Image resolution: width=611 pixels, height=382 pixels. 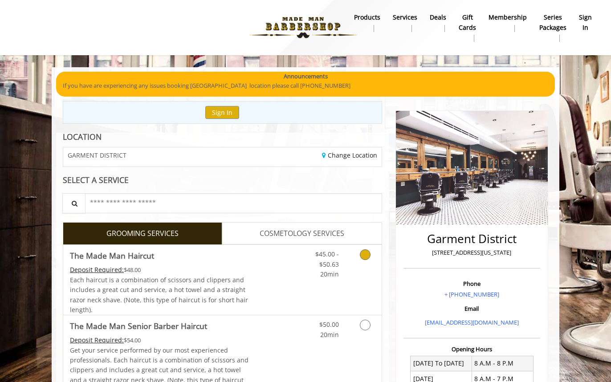 I want to click on b: Services, so click(x=405, y=17).